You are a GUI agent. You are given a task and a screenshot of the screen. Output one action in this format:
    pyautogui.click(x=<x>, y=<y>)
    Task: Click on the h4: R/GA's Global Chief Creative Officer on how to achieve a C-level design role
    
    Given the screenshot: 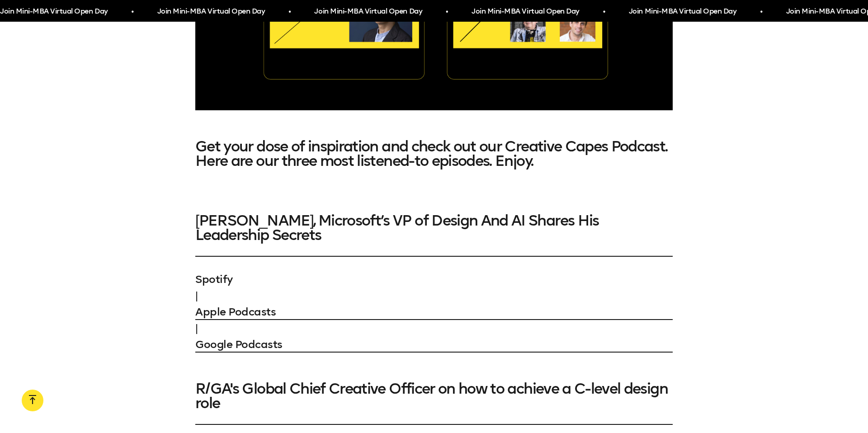 What is the action you would take?
    pyautogui.click(x=434, y=396)
    